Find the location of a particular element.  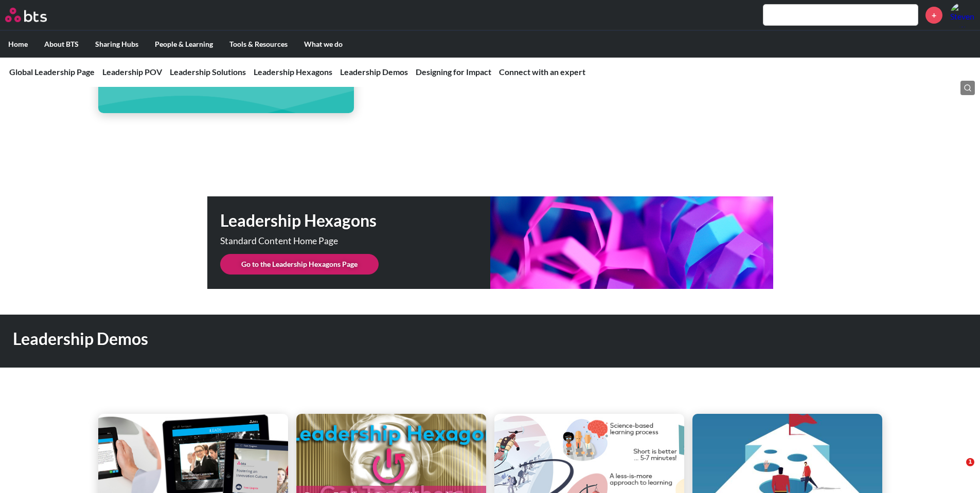

a: Connect with an expert is located at coordinates (542, 72).